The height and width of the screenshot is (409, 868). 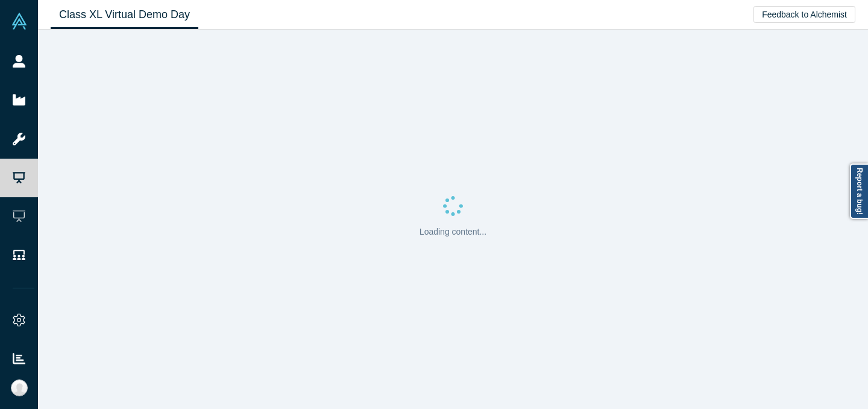 What do you see at coordinates (859, 191) in the screenshot?
I see `a: Report a bug!` at bounding box center [859, 191].